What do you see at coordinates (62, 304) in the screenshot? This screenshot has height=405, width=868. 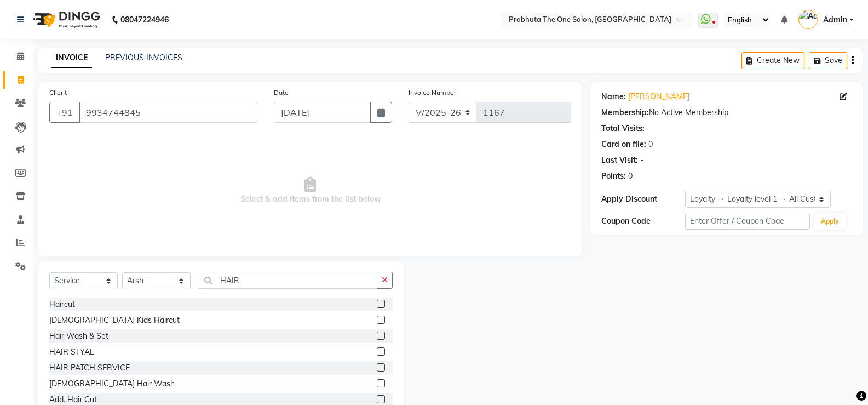 I see `div: Haircut` at bounding box center [62, 304].